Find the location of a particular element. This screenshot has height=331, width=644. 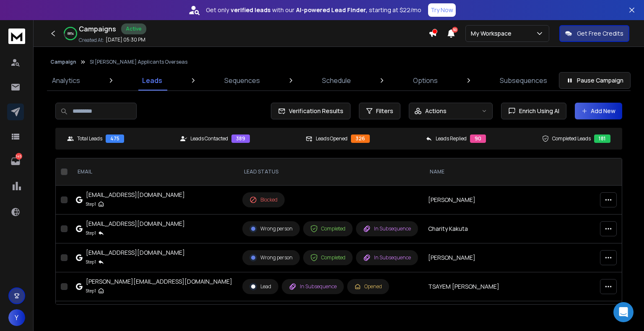

div: Active is located at coordinates (134, 29).